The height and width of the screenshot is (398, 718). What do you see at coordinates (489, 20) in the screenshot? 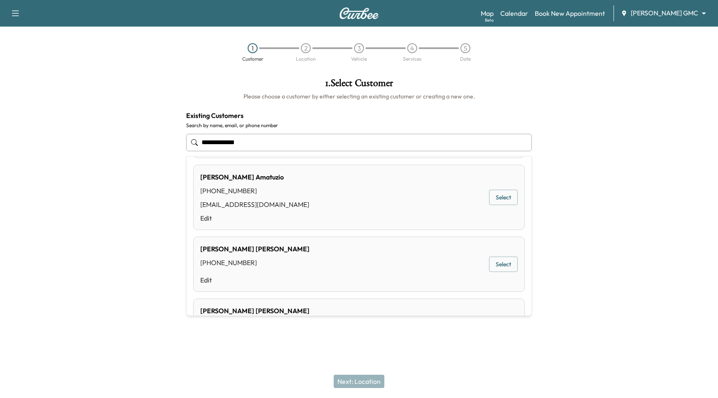
I see `div: Beta` at bounding box center [489, 20].